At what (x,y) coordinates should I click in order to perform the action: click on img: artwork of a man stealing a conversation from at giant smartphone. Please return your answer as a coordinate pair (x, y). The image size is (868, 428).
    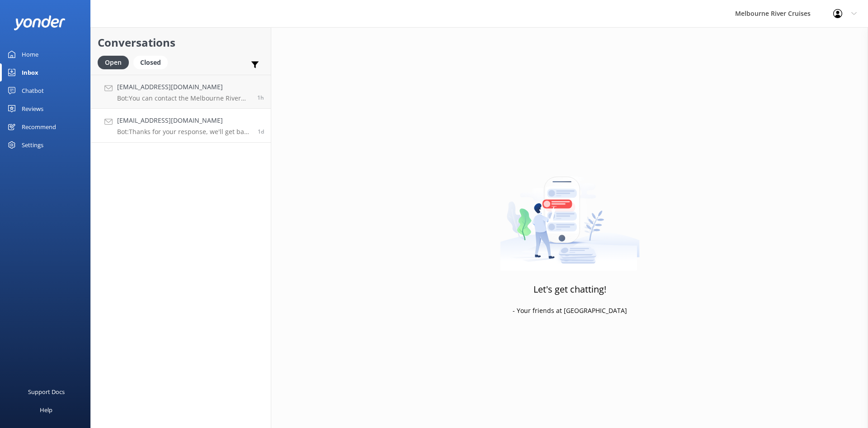
    Looking at the image, I should click on (570, 214).